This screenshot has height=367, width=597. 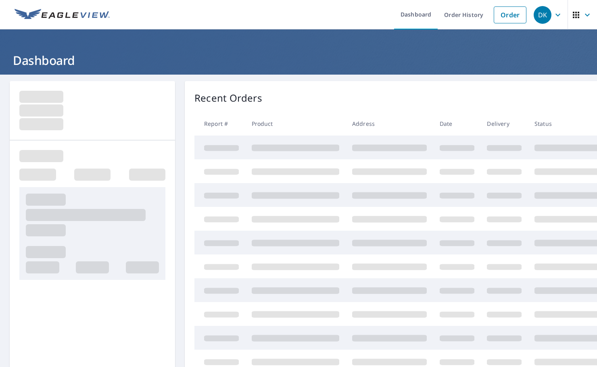 I want to click on a: Order, so click(x=510, y=15).